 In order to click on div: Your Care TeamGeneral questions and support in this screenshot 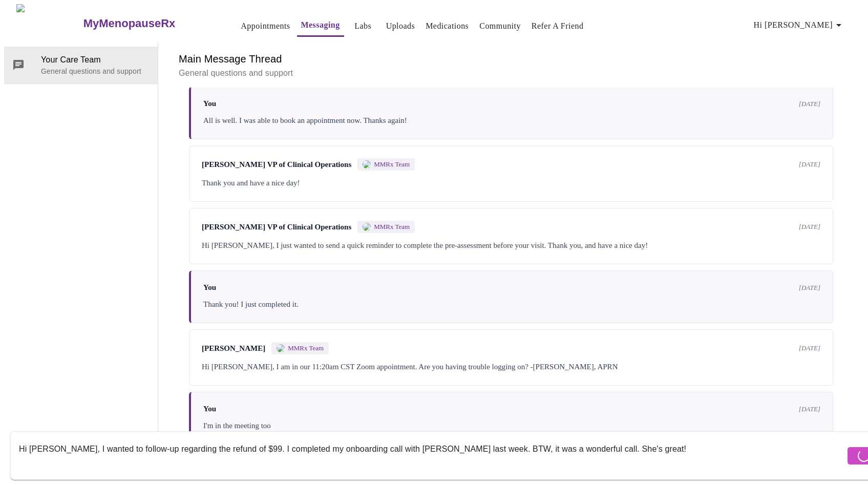, I will do `click(81, 65)`.